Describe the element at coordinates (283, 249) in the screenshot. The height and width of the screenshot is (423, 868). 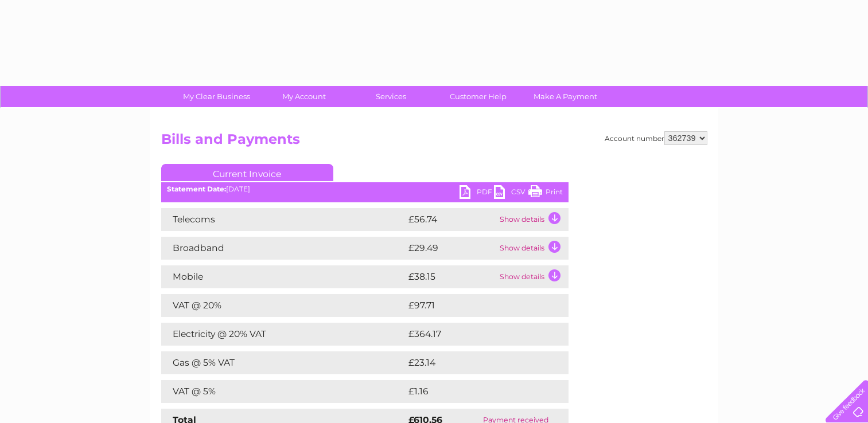
I see `td: Broadband` at that location.